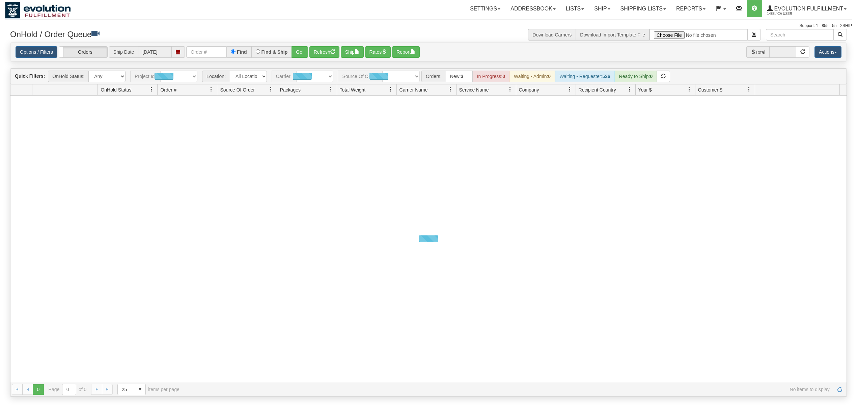 The height and width of the screenshot is (410, 857). I want to click on a: Customer $ filter column settings, so click(749, 89).